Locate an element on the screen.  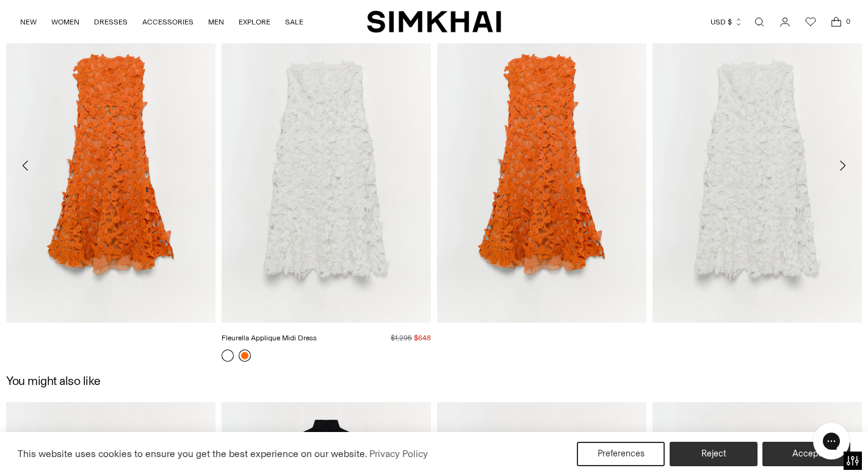
button: Move to next carousel slide is located at coordinates (842, 166).